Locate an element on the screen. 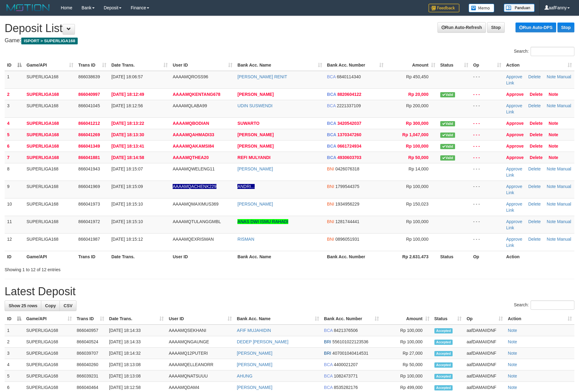 This screenshot has width=579, height=392. span: AAAAMQBODIAN is located at coordinates (191, 123).